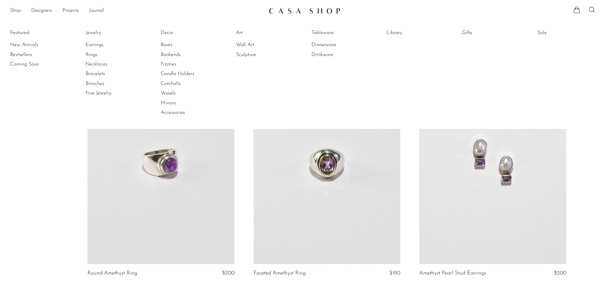 This screenshot has height=285, width=606. Describe the element at coordinates (96, 11) in the screenshot. I see `a: Journal` at that location.